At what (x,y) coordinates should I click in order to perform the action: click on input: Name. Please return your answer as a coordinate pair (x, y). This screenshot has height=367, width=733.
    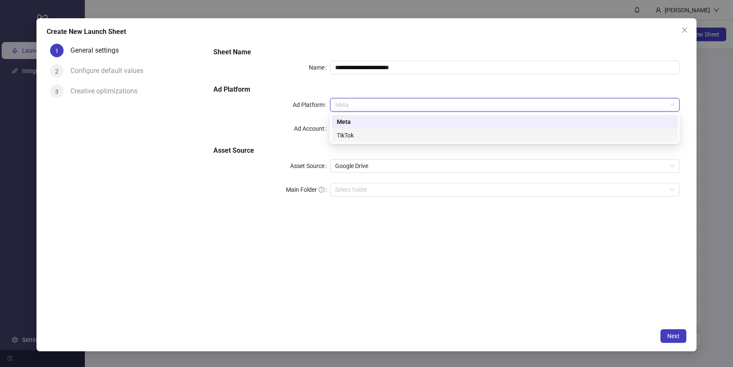
    Looking at the image, I should click on (505, 67).